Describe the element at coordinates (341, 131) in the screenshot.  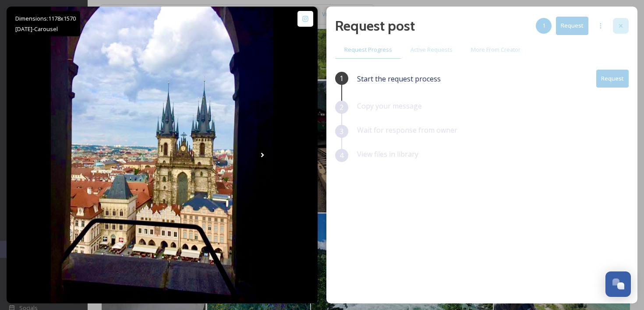
I see `span: 3` at that location.